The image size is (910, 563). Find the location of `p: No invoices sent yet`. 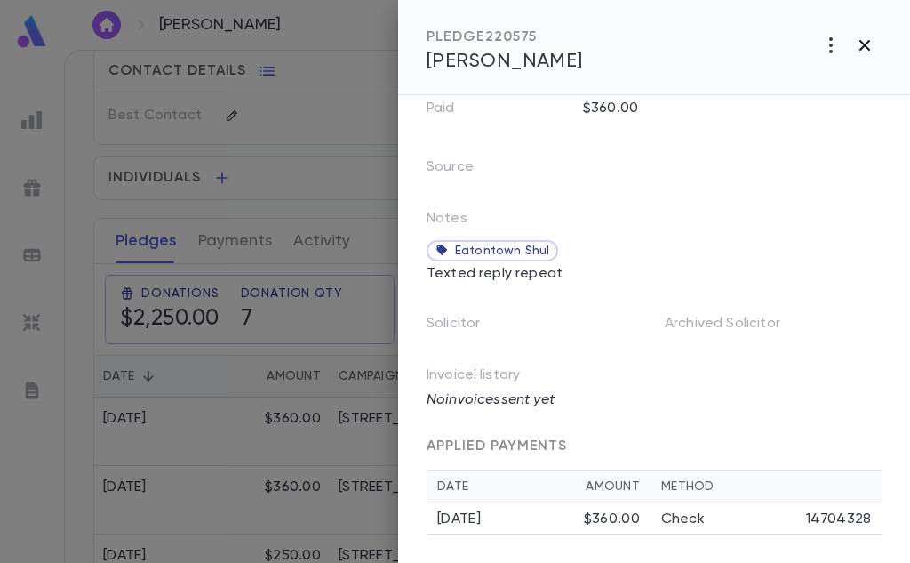

p: No invoices sent yet is located at coordinates (654, 400).